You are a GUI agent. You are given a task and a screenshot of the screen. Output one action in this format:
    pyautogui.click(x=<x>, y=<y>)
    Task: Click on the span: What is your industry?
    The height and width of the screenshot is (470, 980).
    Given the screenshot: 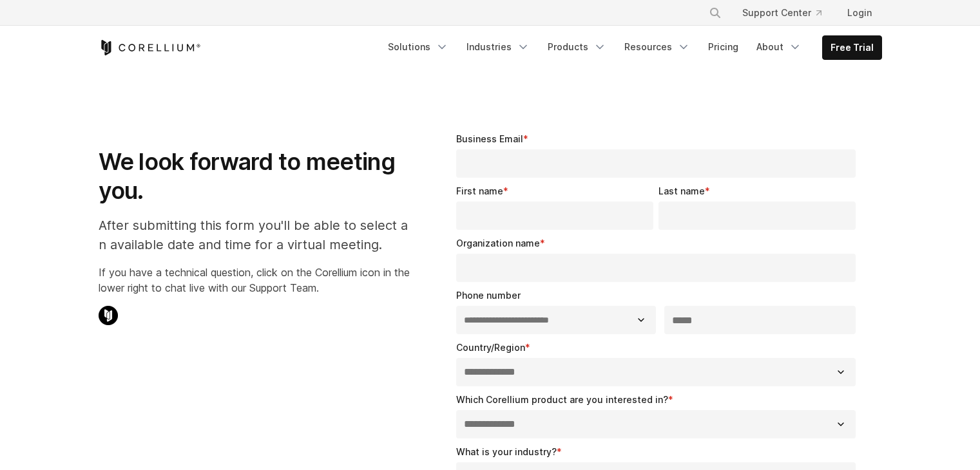 What is the action you would take?
    pyautogui.click(x=506, y=451)
    